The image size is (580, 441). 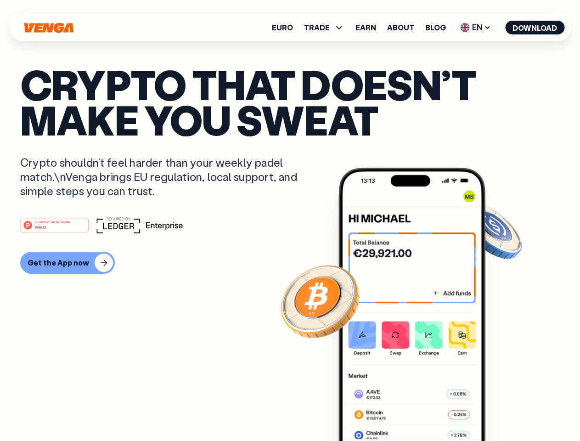 What do you see at coordinates (290, 263) in the screenshot?
I see `a: Get the App now` at bounding box center [290, 263].